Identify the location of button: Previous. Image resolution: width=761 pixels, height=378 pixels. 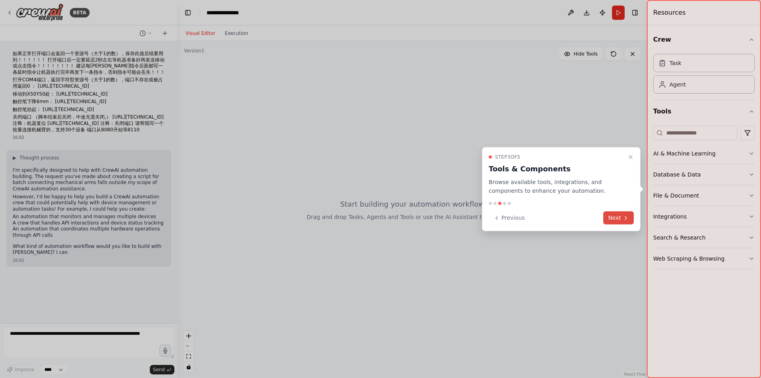
(509, 218).